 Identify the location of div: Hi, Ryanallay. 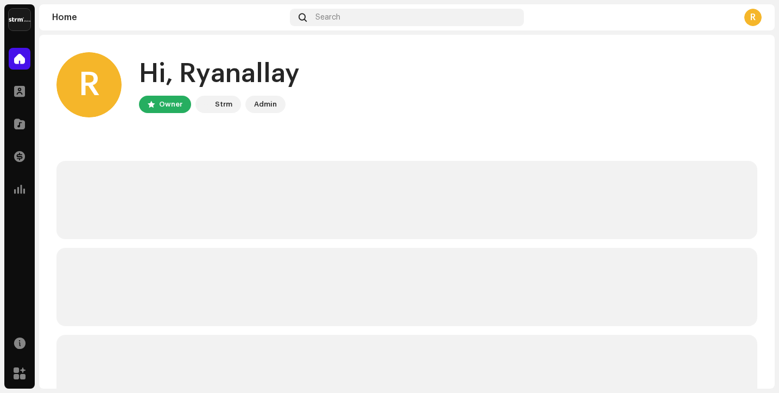
(219, 74).